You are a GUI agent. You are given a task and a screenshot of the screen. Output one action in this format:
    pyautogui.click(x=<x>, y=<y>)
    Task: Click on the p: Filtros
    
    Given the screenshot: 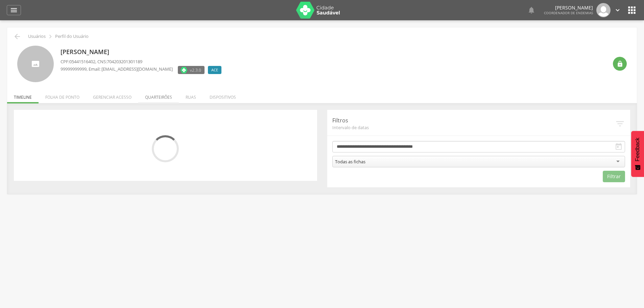 What is the action you would take?
    pyautogui.click(x=473, y=121)
    